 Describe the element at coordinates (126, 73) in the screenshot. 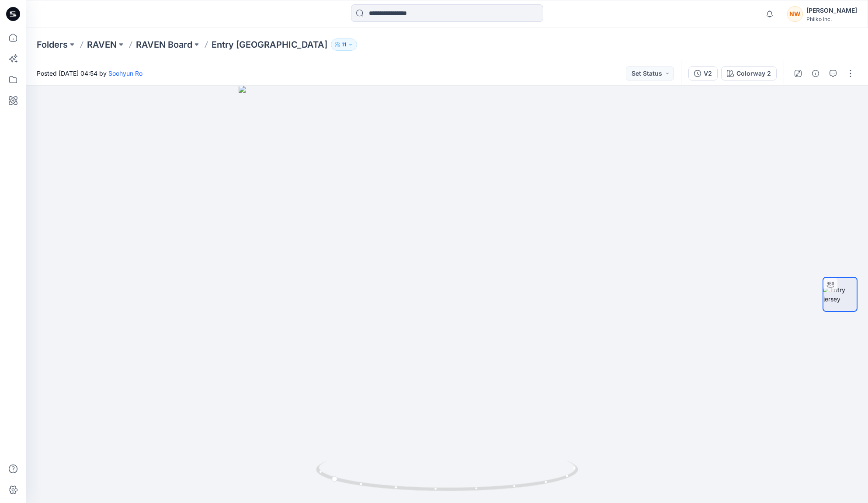

I see `a: Soohyun Ro` at that location.